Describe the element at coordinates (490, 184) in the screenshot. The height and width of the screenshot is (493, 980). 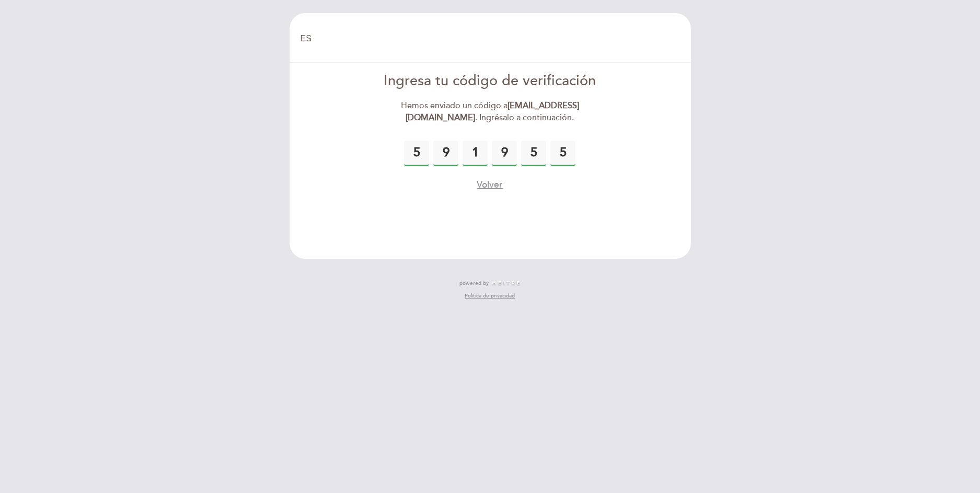
I see `button: Volver` at that location.